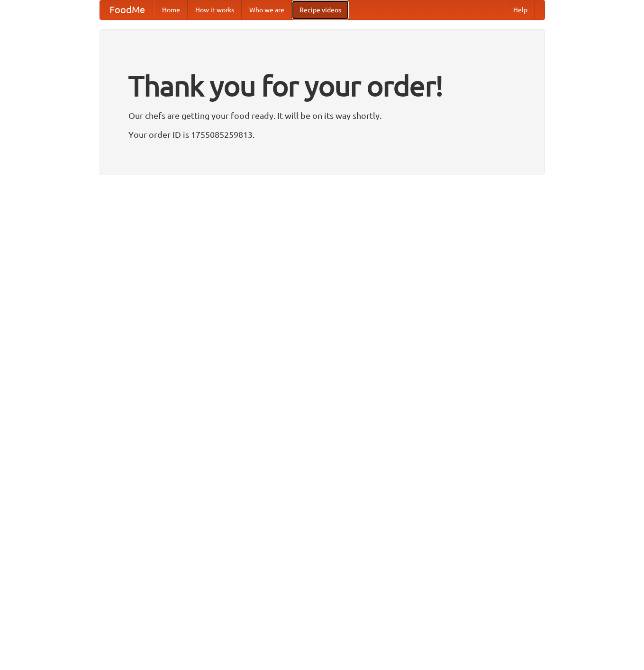 This screenshot has height=670, width=644. What do you see at coordinates (322, 134) in the screenshot?
I see `p: Your order ID is 1755085259813.` at bounding box center [322, 134].